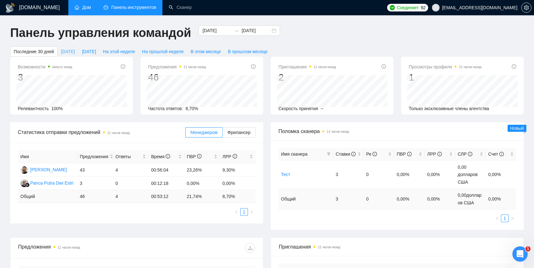 This screenshot has height=268, width=534. What do you see at coordinates (33, 108) in the screenshot?
I see `font: Релевантность` at bounding box center [33, 108].